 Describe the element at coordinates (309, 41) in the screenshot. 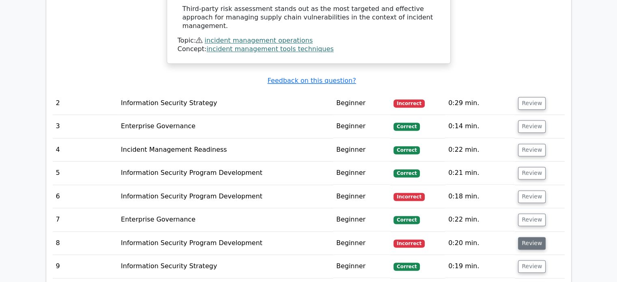

I see `div: Topic:` at that location.